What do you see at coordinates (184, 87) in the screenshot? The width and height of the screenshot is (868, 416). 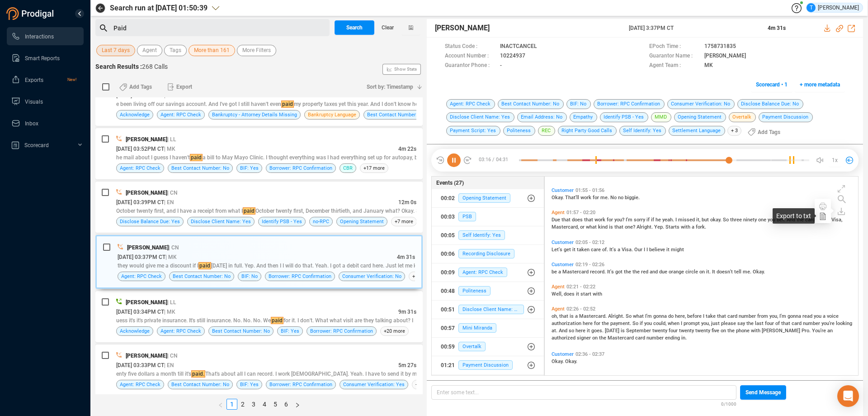 I see `span: Export` at bounding box center [184, 87].